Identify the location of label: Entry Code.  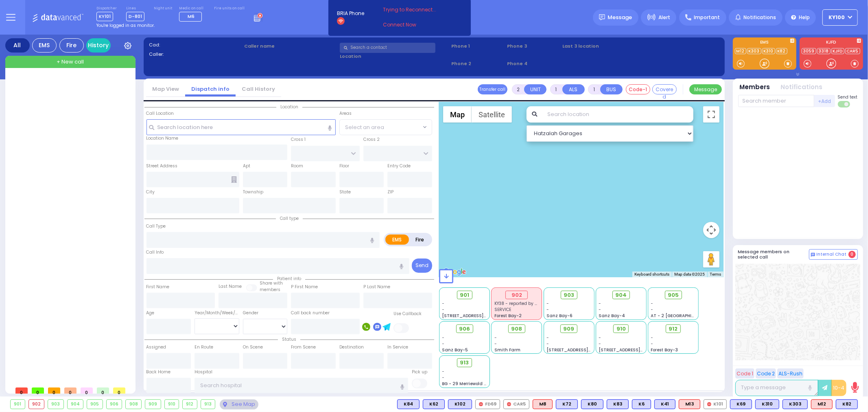
(399, 166).